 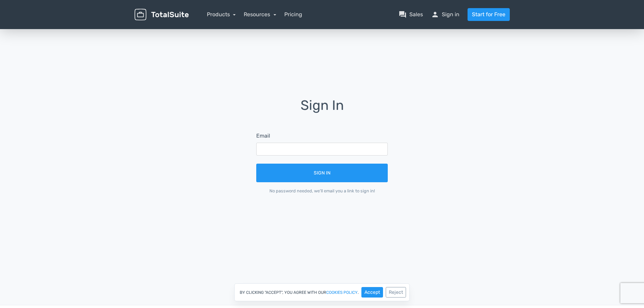 I want to click on label: Email, so click(x=263, y=136).